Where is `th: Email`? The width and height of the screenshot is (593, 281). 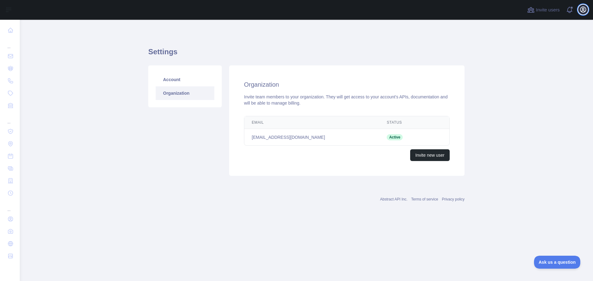
th: Email is located at coordinates (312, 123).